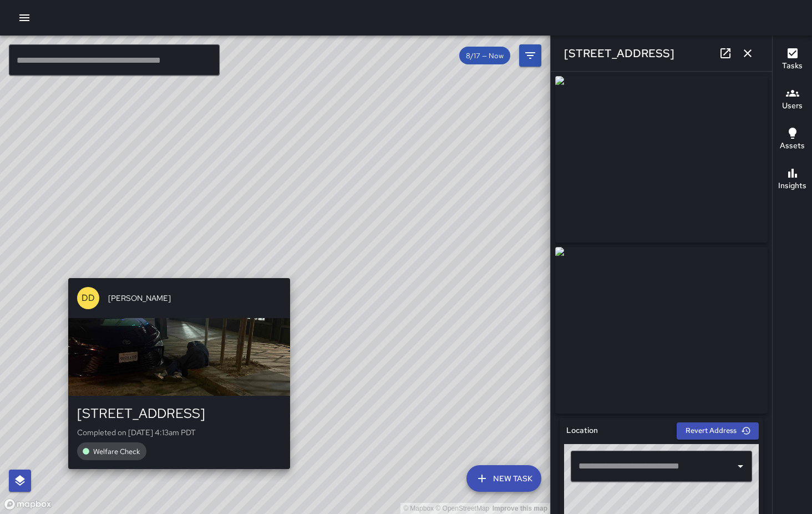  Describe the element at coordinates (116, 451) in the screenshot. I see `span: Welfare Check` at that location.